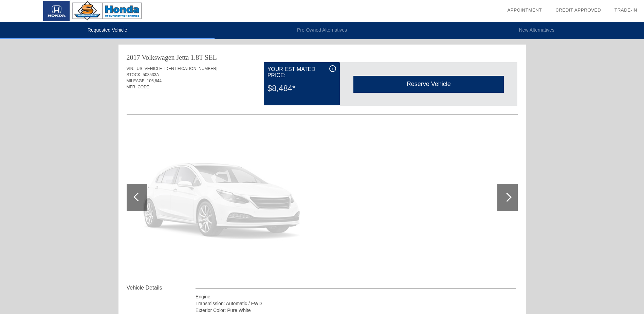  What do you see at coordinates (161, 288) in the screenshot?
I see `div: Vehicle Details` at bounding box center [161, 288].